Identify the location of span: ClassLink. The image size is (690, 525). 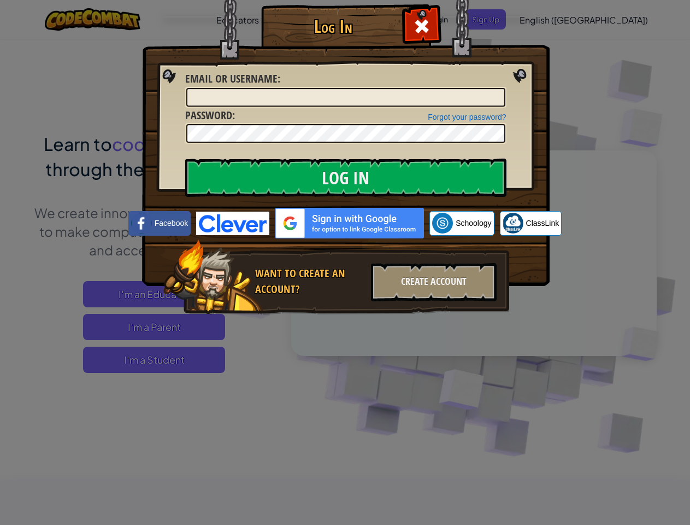
(543, 223).